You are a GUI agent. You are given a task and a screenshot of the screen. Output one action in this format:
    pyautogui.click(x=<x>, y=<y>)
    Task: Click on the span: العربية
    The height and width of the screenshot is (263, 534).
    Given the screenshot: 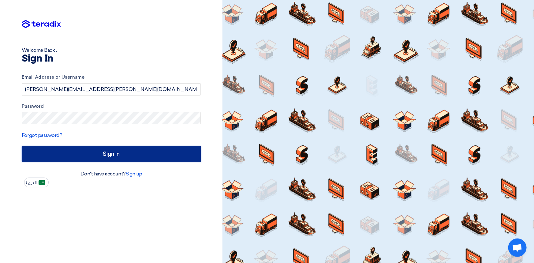 What is the action you would take?
    pyautogui.click(x=31, y=183)
    